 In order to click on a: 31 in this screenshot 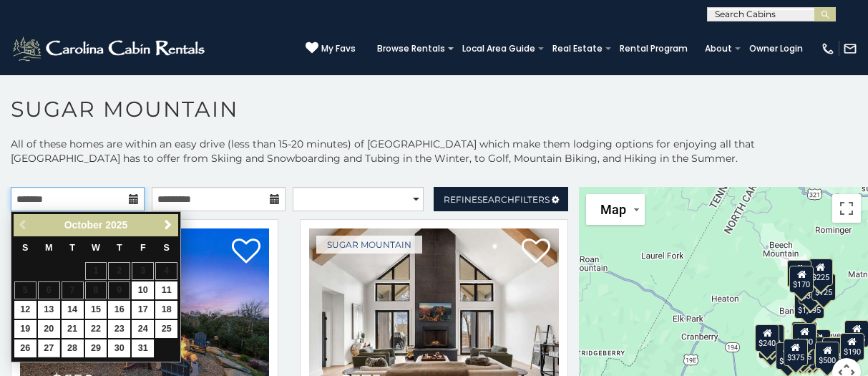, I will do `click(142, 348)`.